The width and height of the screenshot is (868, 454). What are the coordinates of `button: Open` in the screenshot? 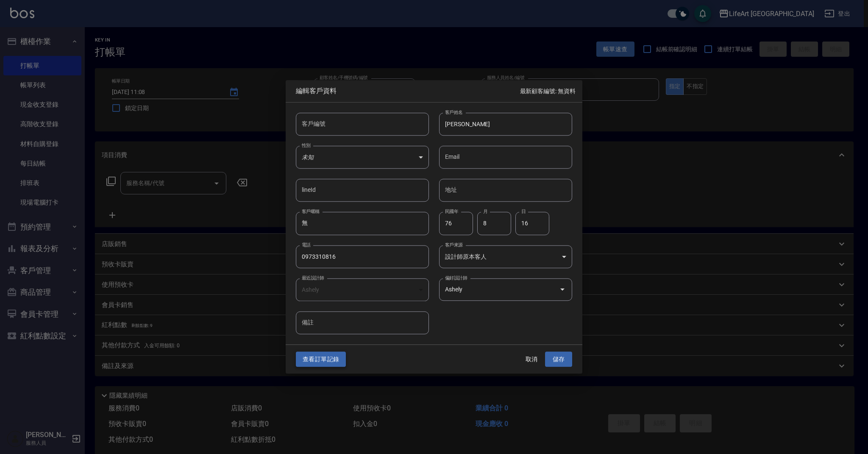 It's located at (562, 289).